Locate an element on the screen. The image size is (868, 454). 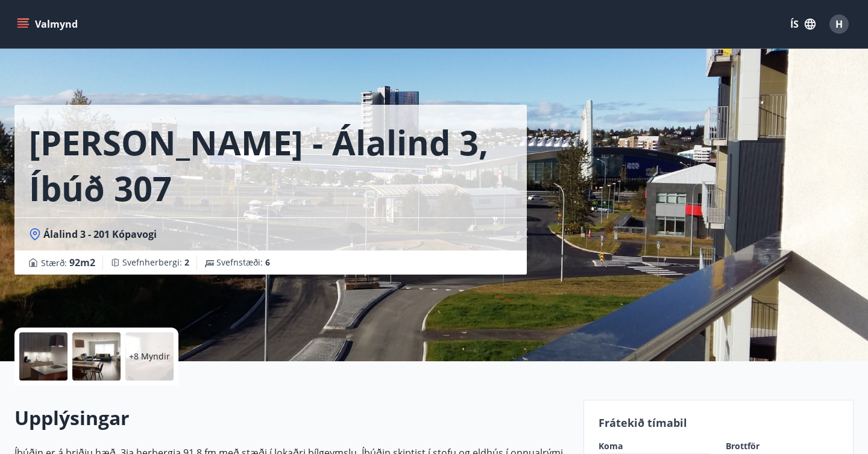
p: +8 Myndir is located at coordinates (149, 357).